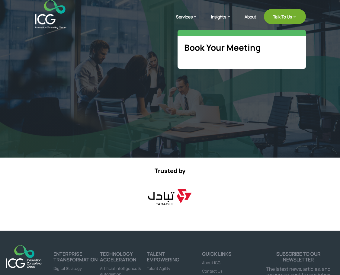  Describe the element at coordinates (123, 258) in the screenshot. I see `h4: TECHNOLOGY ACCELERATION` at that location.